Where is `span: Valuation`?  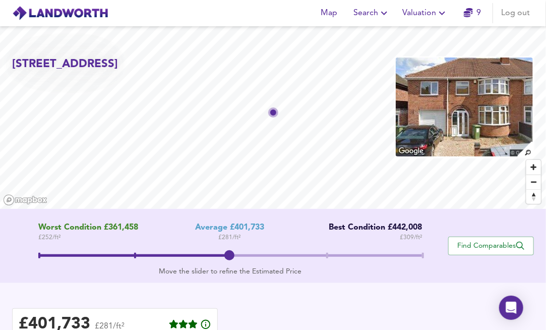 span: Valuation is located at coordinates (425, 13).